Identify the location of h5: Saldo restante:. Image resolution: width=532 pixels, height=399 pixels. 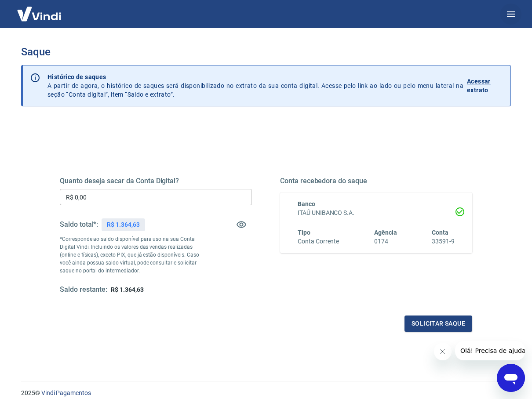
(83, 290).